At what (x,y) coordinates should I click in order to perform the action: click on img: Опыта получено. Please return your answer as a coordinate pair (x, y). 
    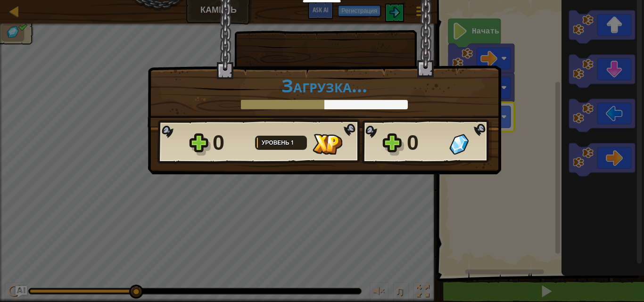
    Looking at the image, I should click on (327, 145).